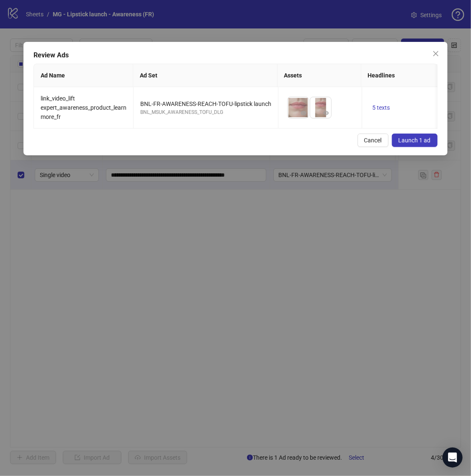 The width and height of the screenshot is (471, 476). What do you see at coordinates (205, 104) in the screenshot?
I see `div: BNL-FR-AWARENESS-REACH-TOFU-lipstick launch` at bounding box center [205, 104].